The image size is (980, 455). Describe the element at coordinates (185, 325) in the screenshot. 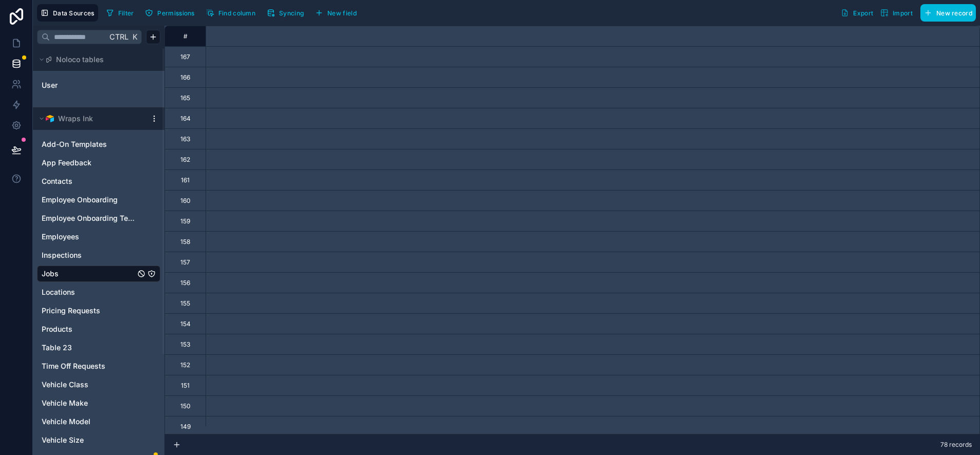

I see `div: 154` at that location.